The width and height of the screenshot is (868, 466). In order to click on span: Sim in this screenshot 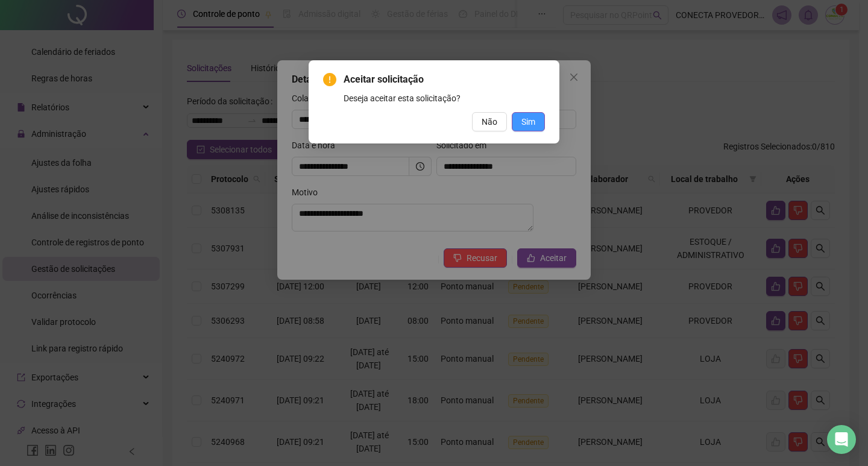, I will do `click(528, 122)`.